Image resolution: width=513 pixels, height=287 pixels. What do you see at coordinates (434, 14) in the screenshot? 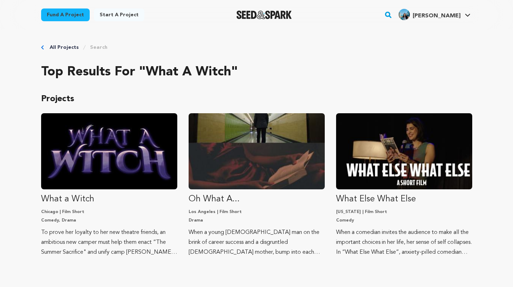
I see `a: Luisa B.'s Profile` at bounding box center [434, 14].